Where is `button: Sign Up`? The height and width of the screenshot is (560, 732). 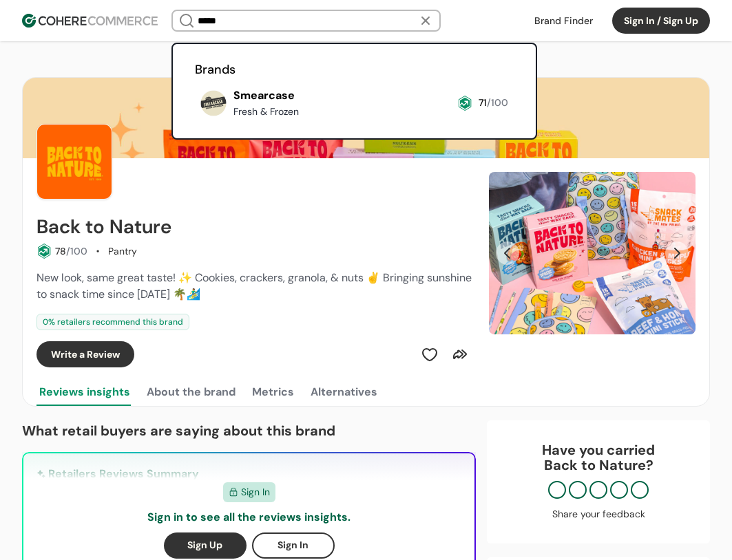
button: Sign Up is located at coordinates (206, 546).